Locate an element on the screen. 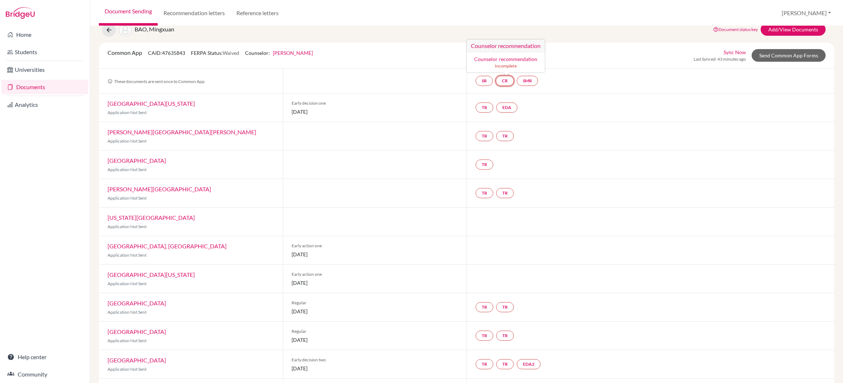 This screenshot has width=843, height=383. span: Last Synced: 43 minutes ago is located at coordinates (720, 59).